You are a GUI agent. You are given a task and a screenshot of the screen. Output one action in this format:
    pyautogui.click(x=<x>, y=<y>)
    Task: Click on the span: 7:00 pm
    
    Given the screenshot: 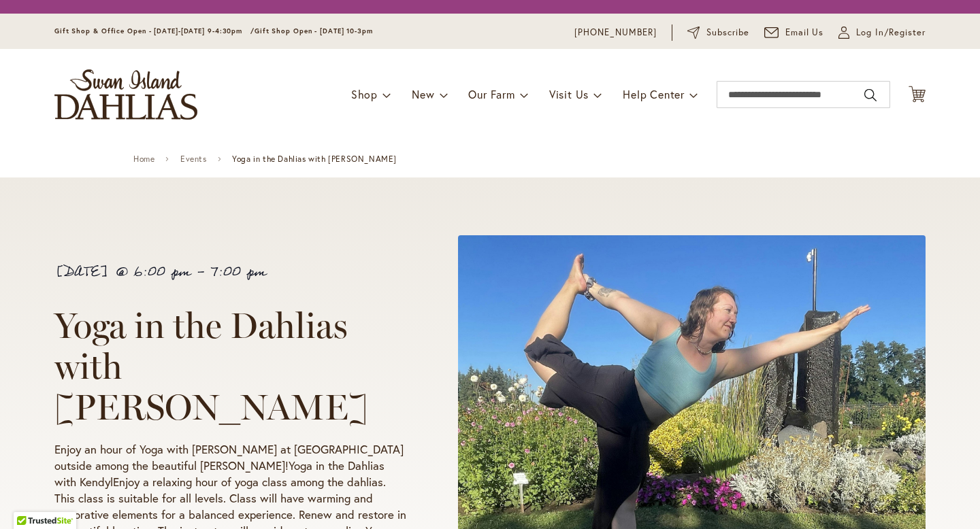 What is the action you would take?
    pyautogui.click(x=238, y=272)
    